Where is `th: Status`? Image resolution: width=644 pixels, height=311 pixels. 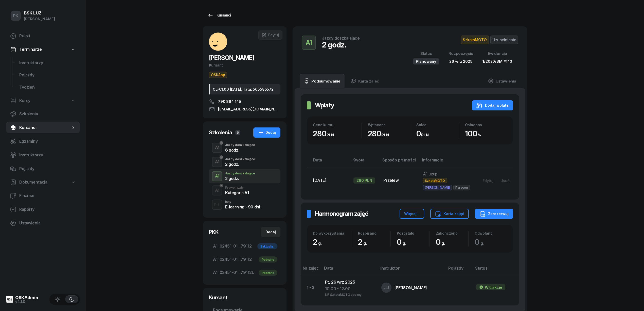 th: Status is located at coordinates (496, 270).